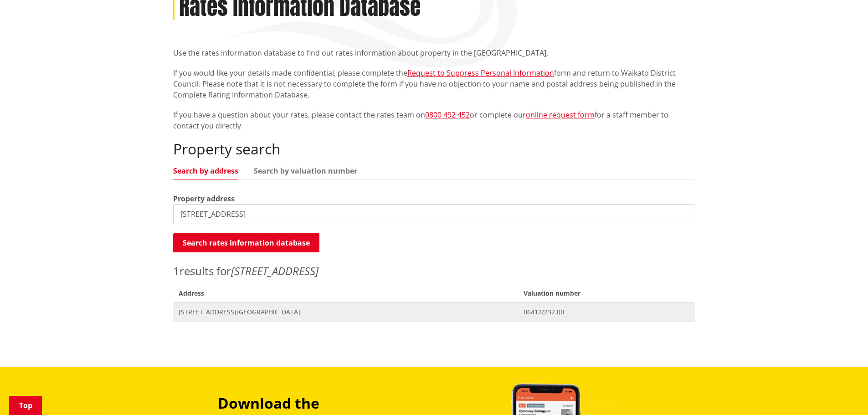 The image size is (868, 415). What do you see at coordinates (481, 73) in the screenshot?
I see `a: Request to Suppress Personal Information` at bounding box center [481, 73].